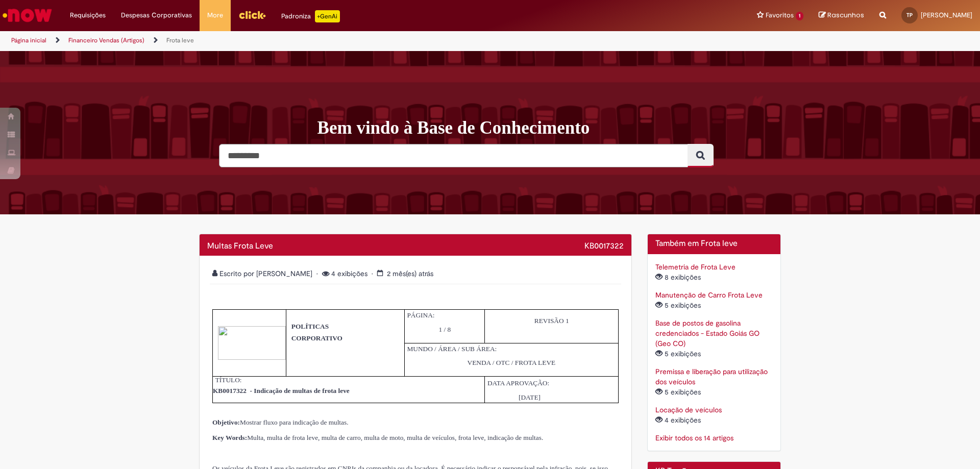 This screenshot has width=980, height=469. I want to click on span: Mostrar fluxo para indicação de multas., so click(280, 421).